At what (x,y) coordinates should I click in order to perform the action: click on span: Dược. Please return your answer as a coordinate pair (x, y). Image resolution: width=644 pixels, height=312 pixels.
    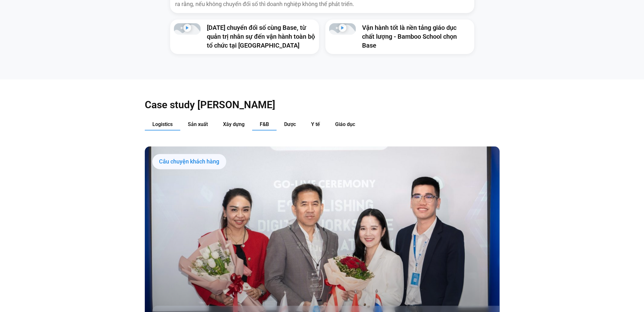
    Looking at the image, I should click on (290, 124).